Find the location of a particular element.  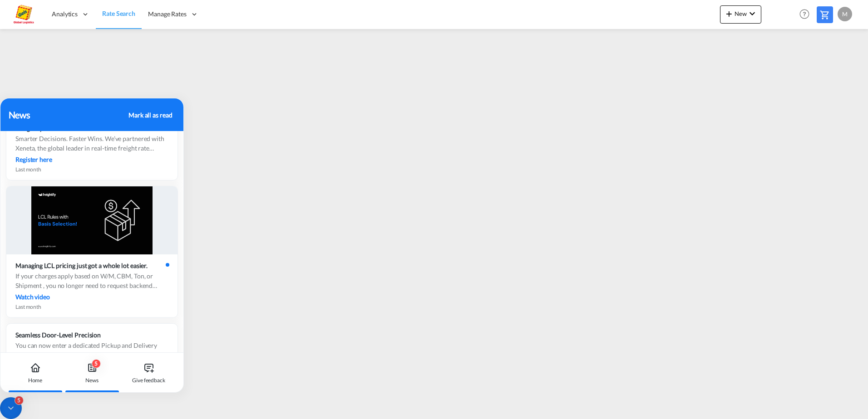

span: Analytics is located at coordinates (64, 14).